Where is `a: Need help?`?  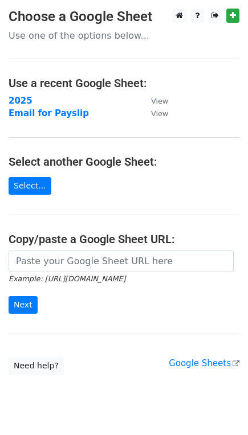 a: Need help? is located at coordinates (36, 366).